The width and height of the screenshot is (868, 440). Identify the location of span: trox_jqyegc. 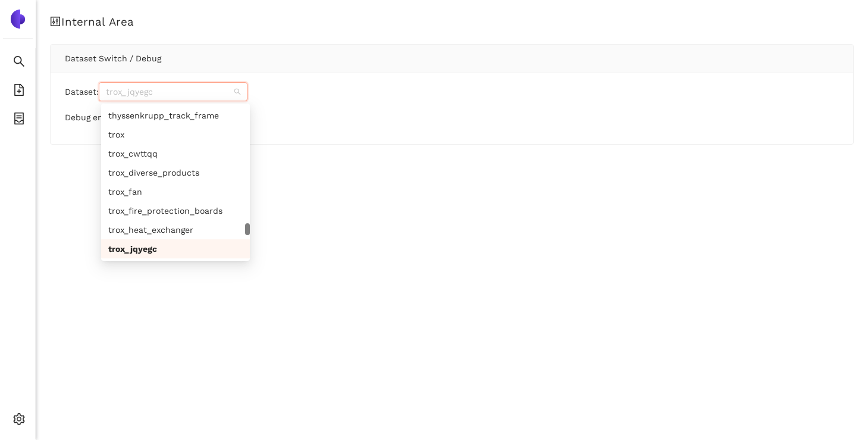
(173, 92).